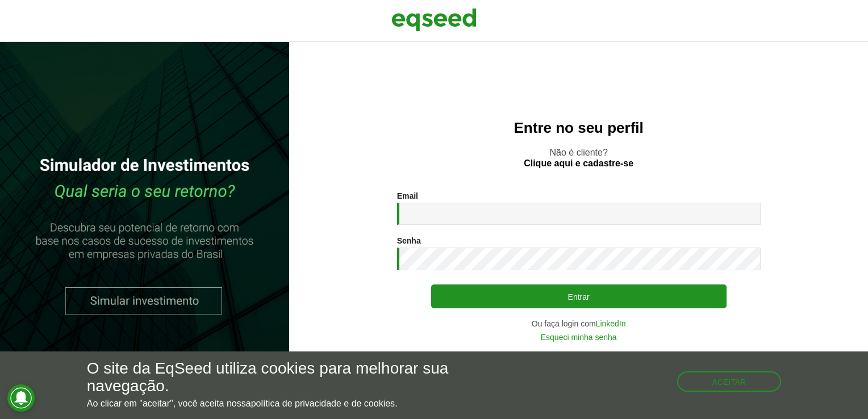 The height and width of the screenshot is (419, 868). I want to click on button: Entrar, so click(579, 297).